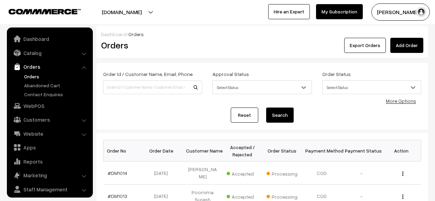  I want to click on a: Website, so click(50, 134).